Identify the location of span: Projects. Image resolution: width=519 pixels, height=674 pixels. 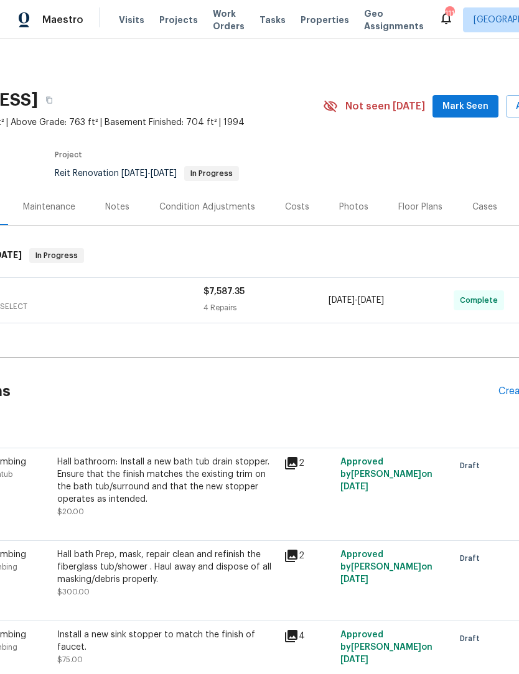
(178, 20).